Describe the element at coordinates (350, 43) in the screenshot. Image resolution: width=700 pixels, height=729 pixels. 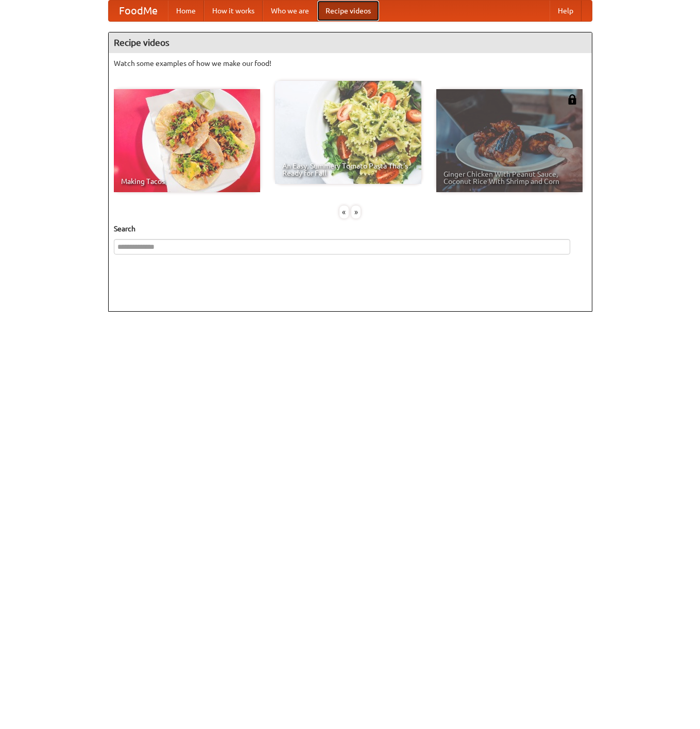
I see `h4: Recipe videos` at that location.